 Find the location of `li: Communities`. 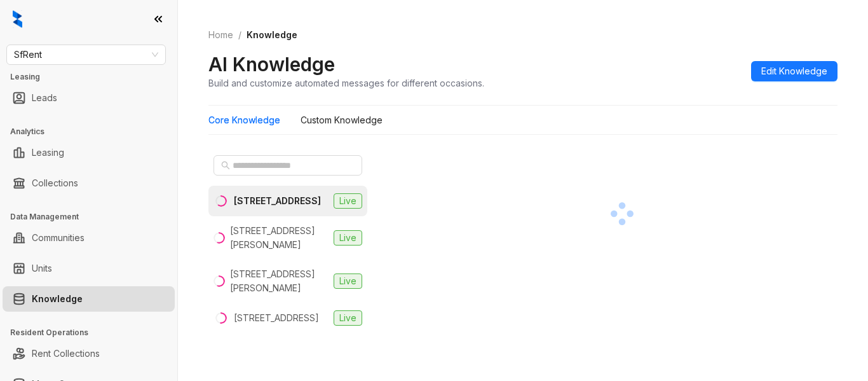

li: Communities is located at coordinates (89, 238).